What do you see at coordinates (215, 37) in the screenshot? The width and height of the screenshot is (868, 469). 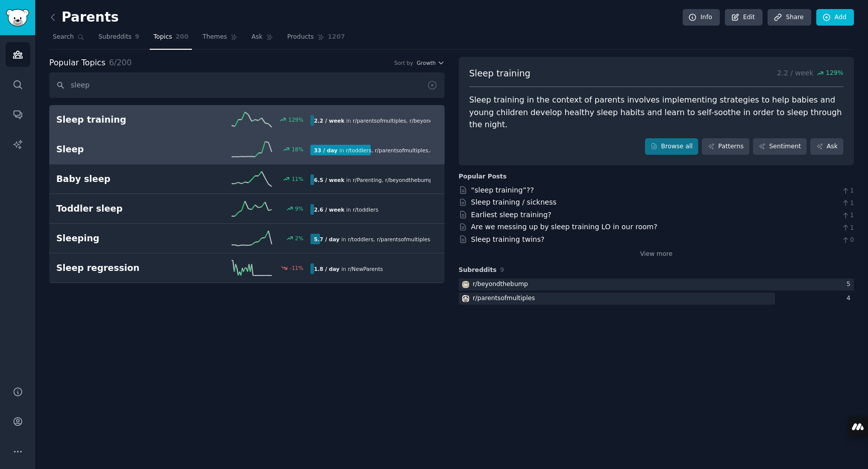 I see `span: Themes` at bounding box center [215, 37].